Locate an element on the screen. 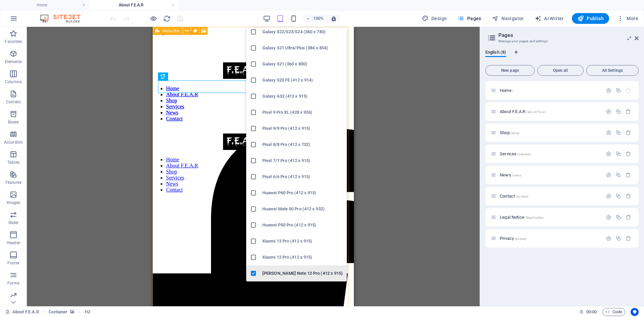 The height and width of the screenshot is (317, 644). button: Usercentrics is located at coordinates (635, 312).